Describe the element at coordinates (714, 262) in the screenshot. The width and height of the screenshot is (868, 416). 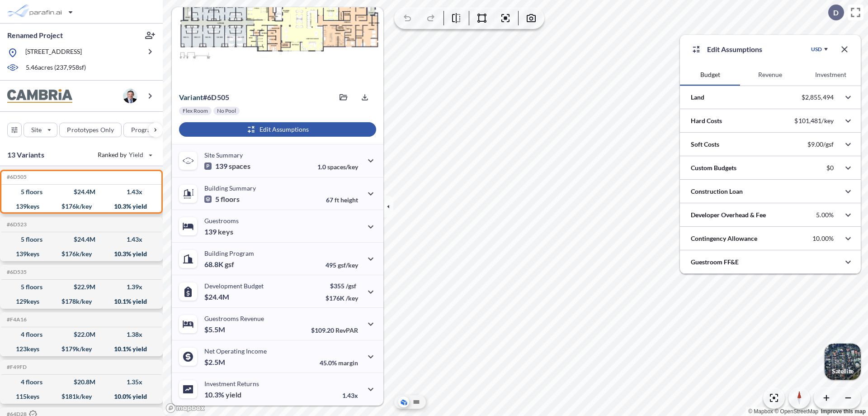
I see `p: Guestroom FF&E` at that location.